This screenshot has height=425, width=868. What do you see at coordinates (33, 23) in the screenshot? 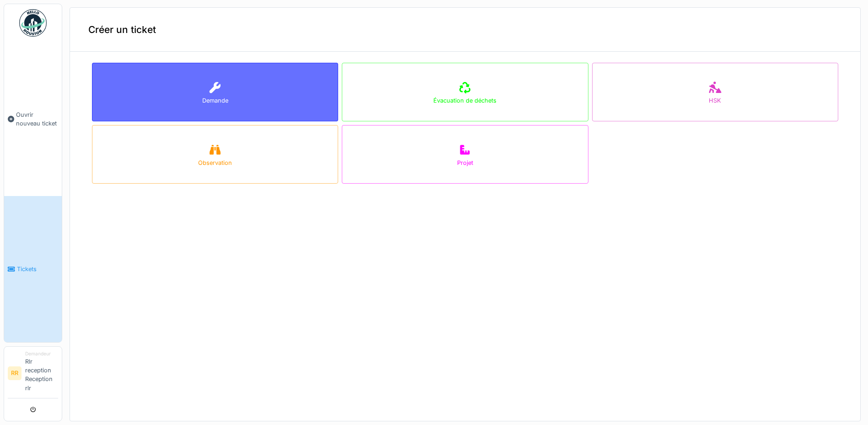
I see `img: Badge_color-CXgf-gQk.svg` at bounding box center [33, 23].